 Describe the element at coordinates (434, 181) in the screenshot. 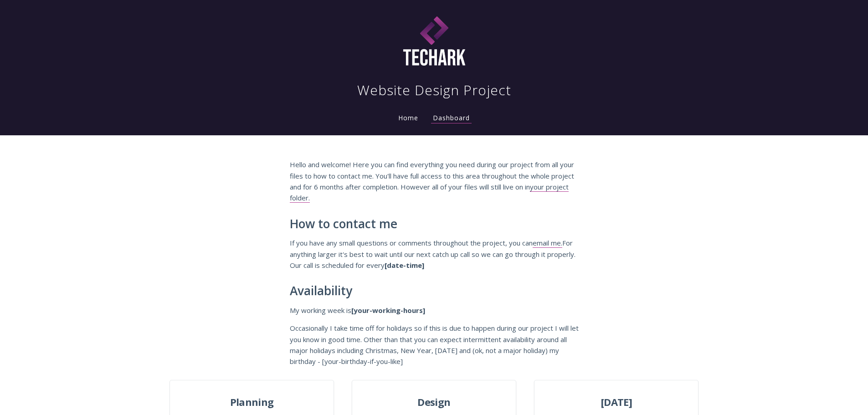

I see `p: Hello and welcome! Here you can find everything you need during our project from all your files t...` at that location.